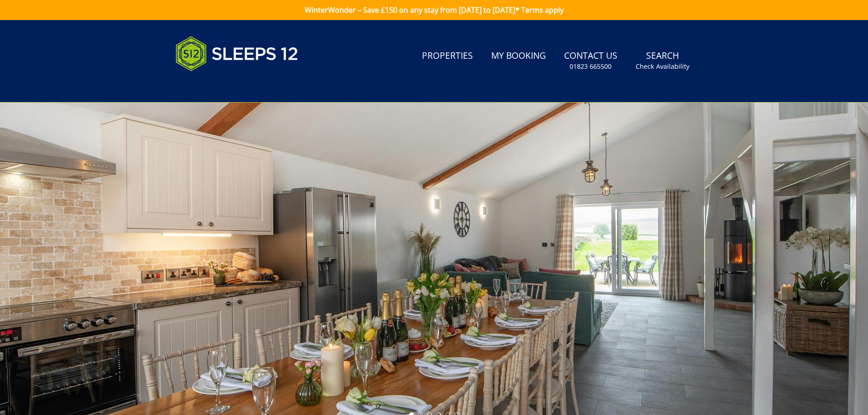  I want to click on img: Sleeps 12, so click(237, 54).